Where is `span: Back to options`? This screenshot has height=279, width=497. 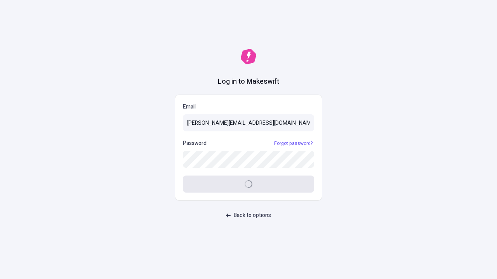
span: Back to options is located at coordinates (252, 216).